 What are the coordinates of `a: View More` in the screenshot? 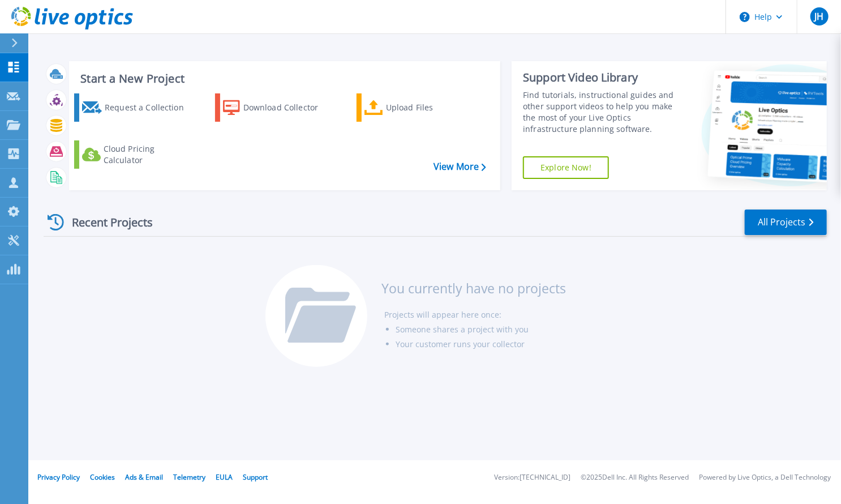 It's located at (459, 166).